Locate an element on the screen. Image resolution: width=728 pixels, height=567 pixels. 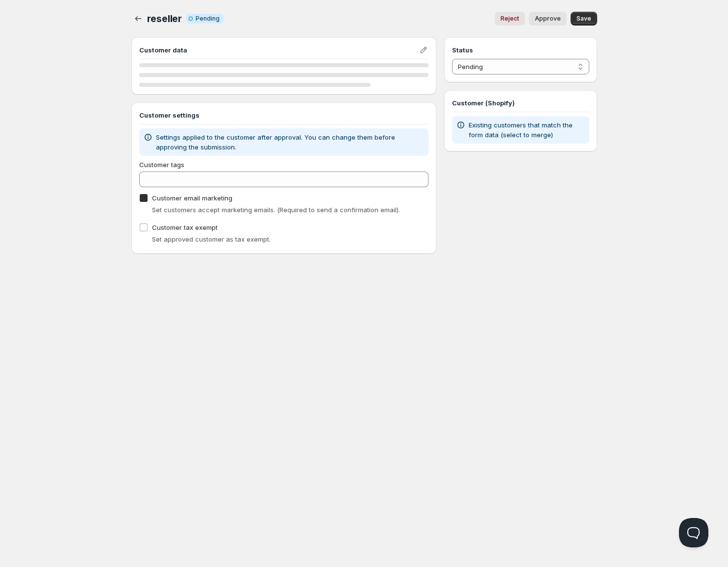
span: Customer tax exempt is located at coordinates (185, 227).